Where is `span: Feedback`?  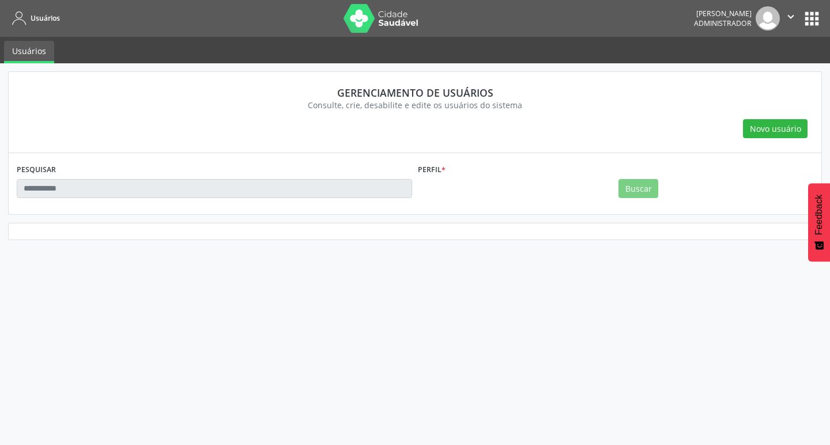 span: Feedback is located at coordinates (819, 215).